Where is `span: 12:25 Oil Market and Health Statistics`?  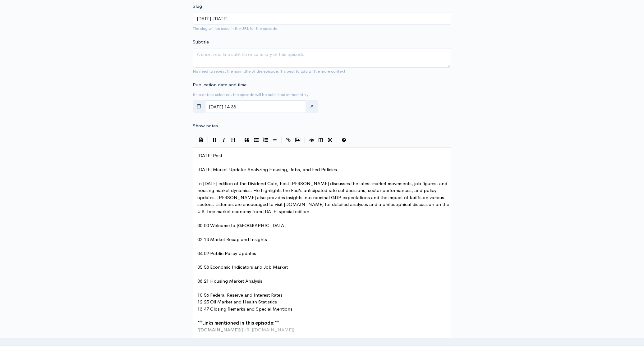
span: 12:25 Oil Market and Health Statistics is located at coordinates (238, 302).